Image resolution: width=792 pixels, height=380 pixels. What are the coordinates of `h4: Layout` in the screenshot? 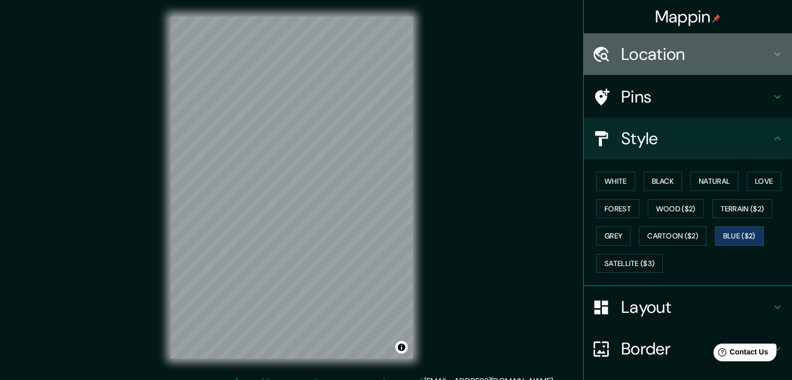 It's located at (696, 307).